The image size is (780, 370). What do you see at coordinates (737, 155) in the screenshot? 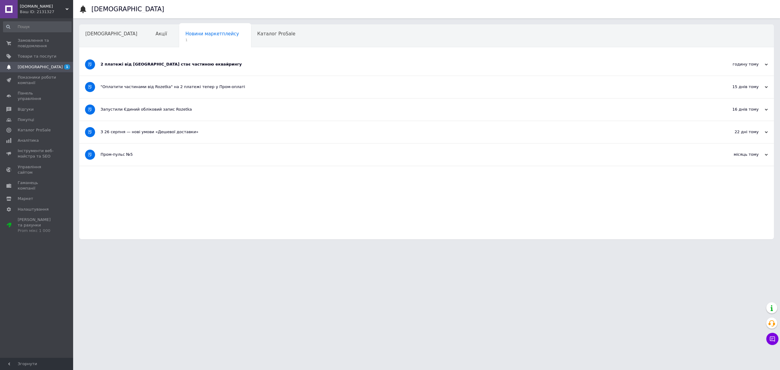
I see `div: місяць тому` at bounding box center [737, 155].